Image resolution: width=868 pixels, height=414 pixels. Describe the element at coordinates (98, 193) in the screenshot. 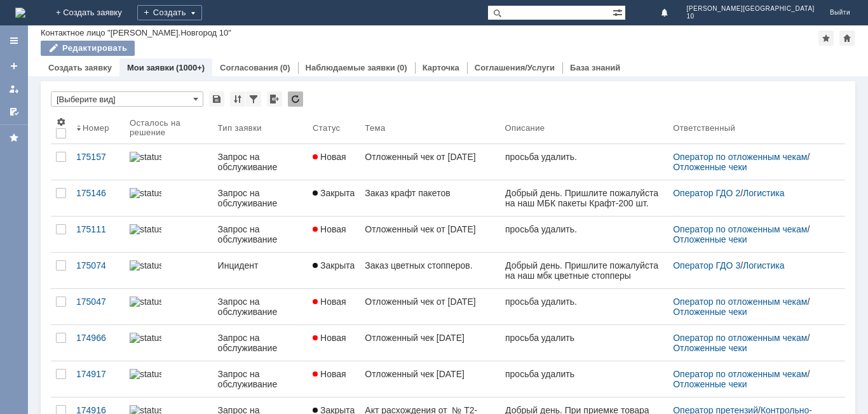

I see `div: 175146` at that location.